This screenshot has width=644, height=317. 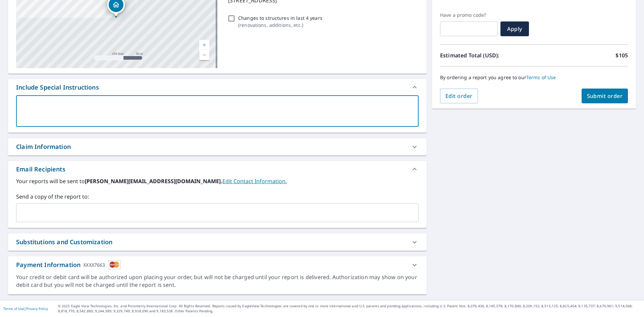 What do you see at coordinates (534, 77) in the screenshot?
I see `p: By ordering a report you agree to our` at bounding box center [534, 77].